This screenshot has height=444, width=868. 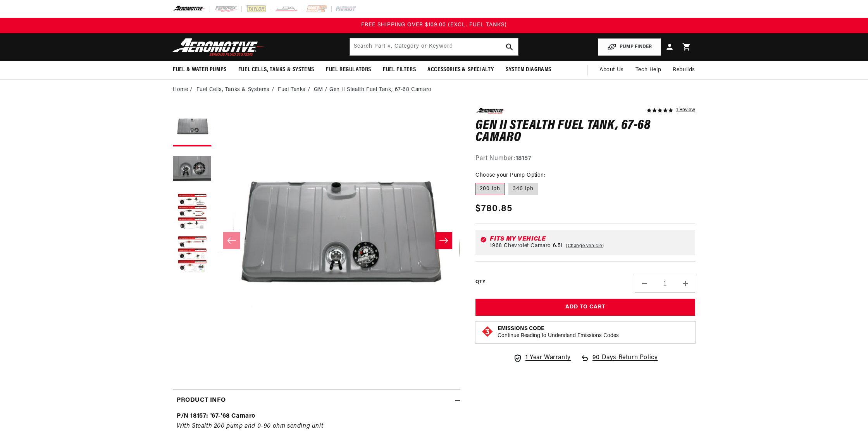 What do you see at coordinates (612, 70) in the screenshot?
I see `span: About Us` at bounding box center [612, 70].